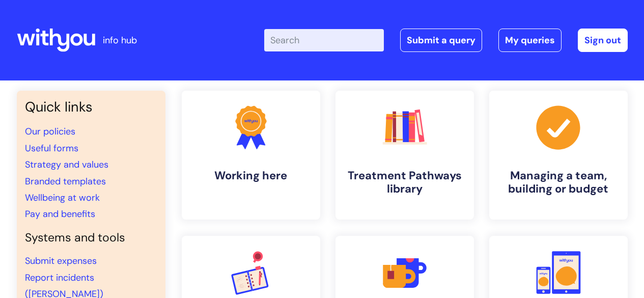 This screenshot has height=298, width=644. I want to click on a: Working here, so click(251, 155).